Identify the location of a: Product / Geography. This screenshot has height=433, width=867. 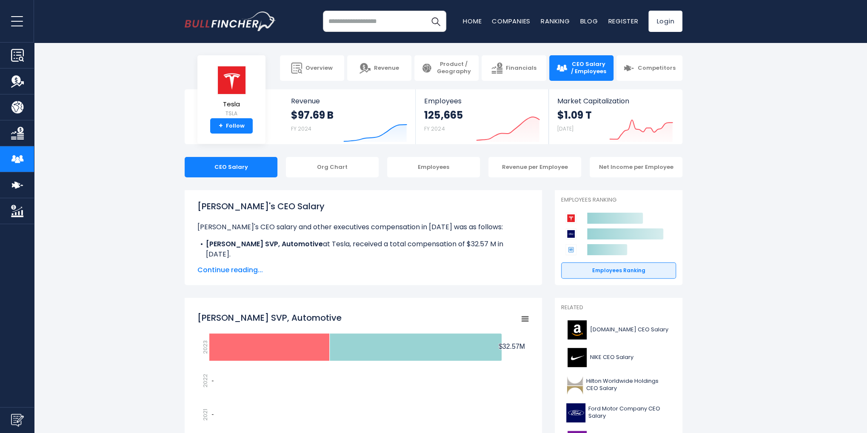
(446, 68).